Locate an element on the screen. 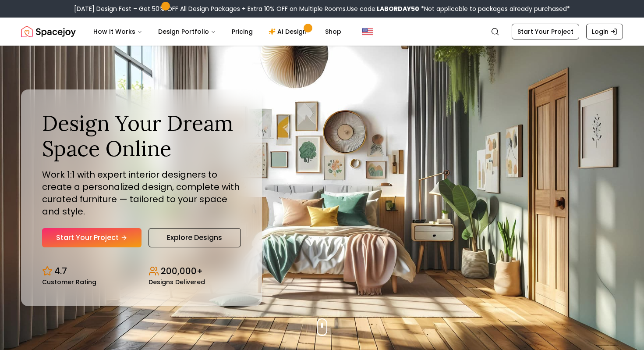 The image size is (644, 350). div: Design stats is located at coordinates (141, 271).